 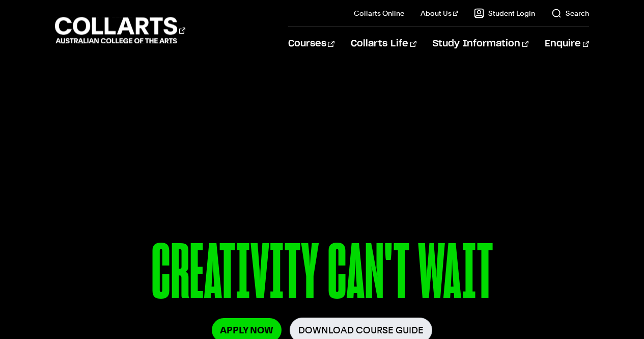 I want to click on a: Courses, so click(x=311, y=44).